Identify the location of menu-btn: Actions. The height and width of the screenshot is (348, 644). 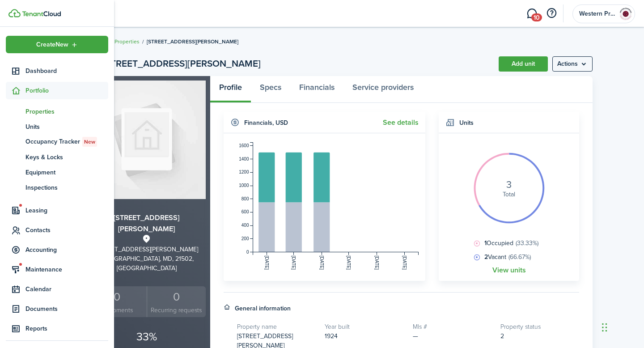
(572, 64).